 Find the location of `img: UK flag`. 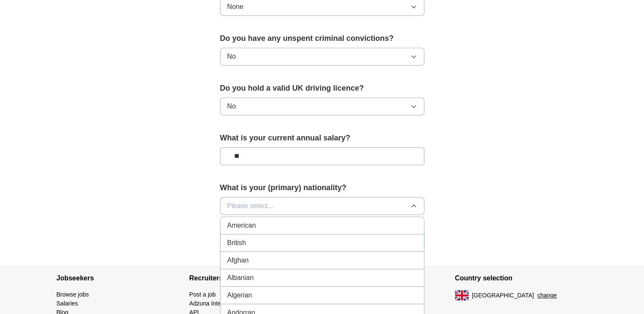

img: UK flag is located at coordinates (462, 295).